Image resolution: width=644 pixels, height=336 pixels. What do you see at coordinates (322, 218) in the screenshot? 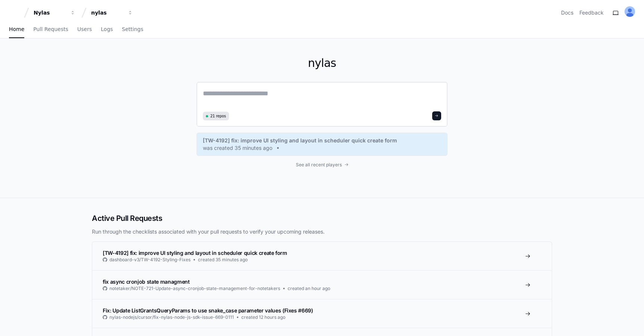
I see `h2: Active Pull Requests` at bounding box center [322, 218].